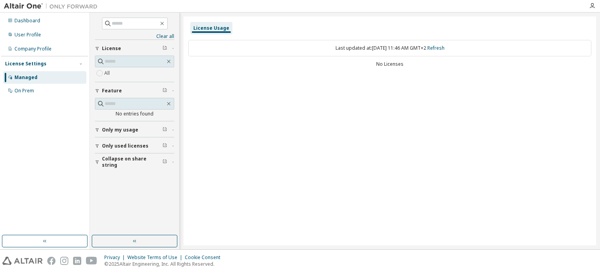 The width and height of the screenshot is (600, 272). What do you see at coordinates (134, 91) in the screenshot?
I see `button: Feature` at bounding box center [134, 91].